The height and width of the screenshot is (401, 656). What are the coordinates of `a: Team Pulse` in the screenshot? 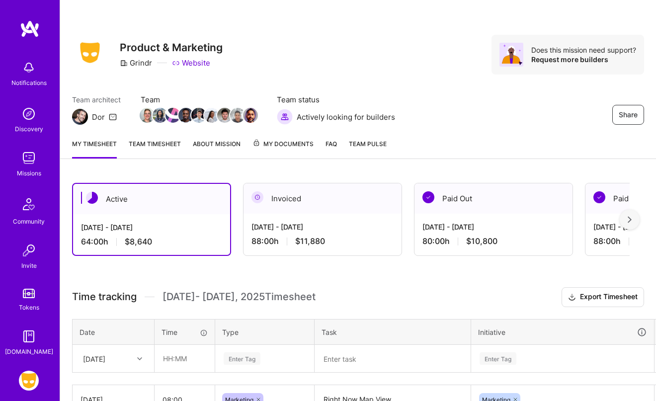 It's located at (367, 148).